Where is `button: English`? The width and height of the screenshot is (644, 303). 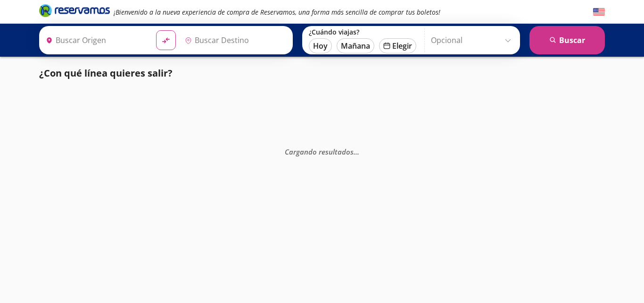 button: English is located at coordinates (599, 11).